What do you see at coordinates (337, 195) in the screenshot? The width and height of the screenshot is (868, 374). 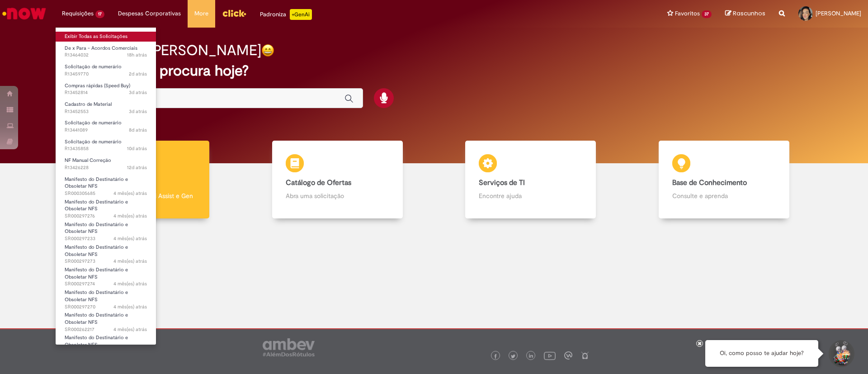 I see `p: Abra uma solicitação` at bounding box center [337, 195].